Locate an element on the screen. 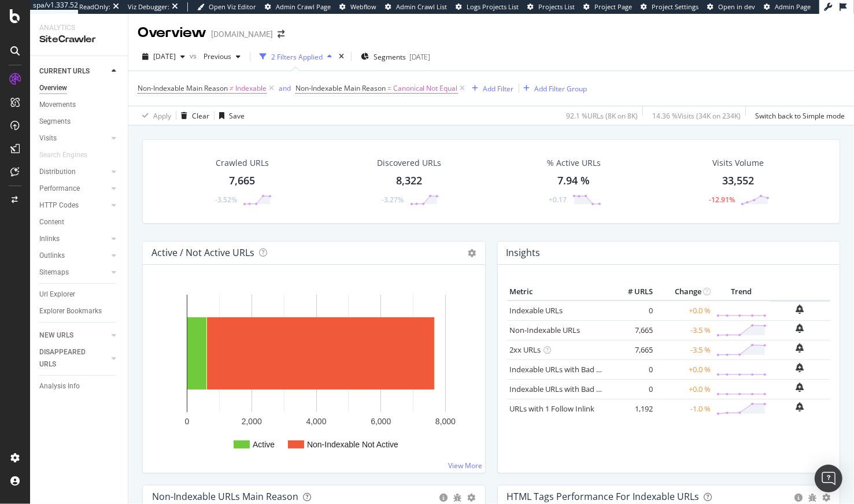 The height and width of the screenshot is (504, 854). div: HTML Tags Performance for Indexable URLs is located at coordinates (603, 496).